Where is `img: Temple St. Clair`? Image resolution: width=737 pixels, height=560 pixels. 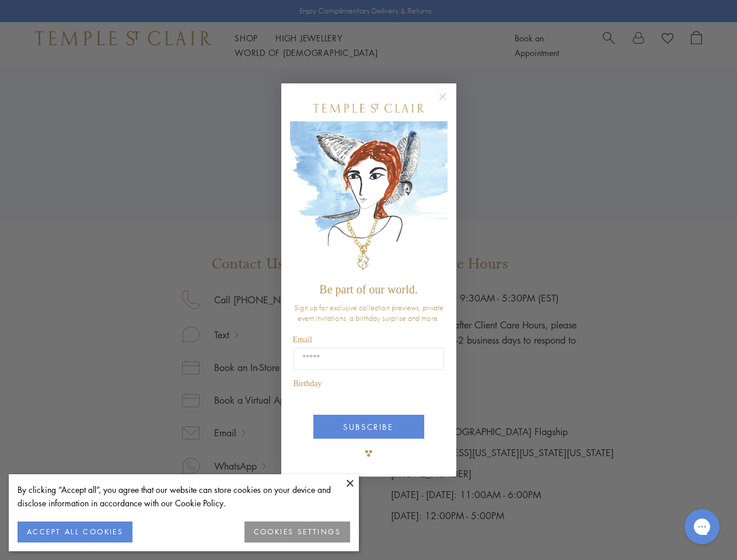 img: Temple St. Clair is located at coordinates (368, 108).